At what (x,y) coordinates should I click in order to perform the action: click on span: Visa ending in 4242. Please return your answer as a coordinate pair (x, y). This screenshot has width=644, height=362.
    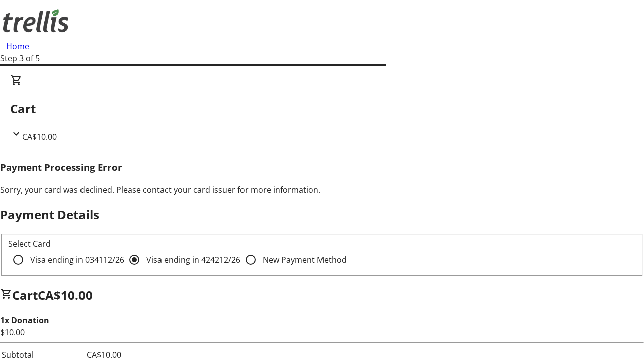
    Looking at the image, I should click on (193, 260).